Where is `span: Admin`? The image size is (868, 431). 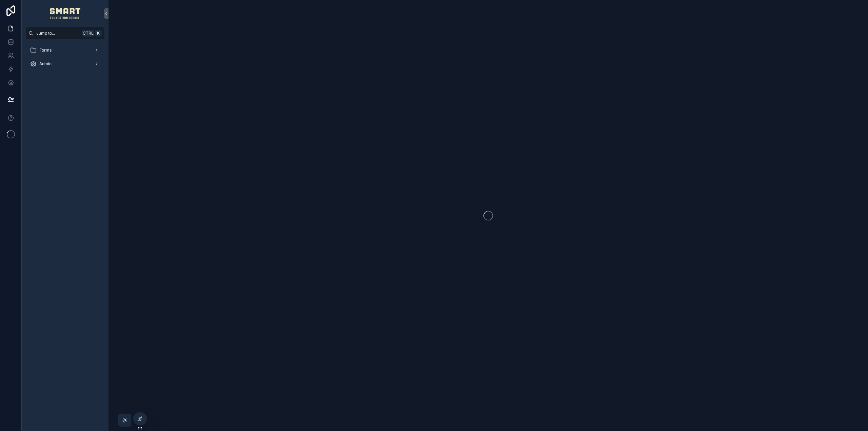 span: Admin is located at coordinates (45, 64).